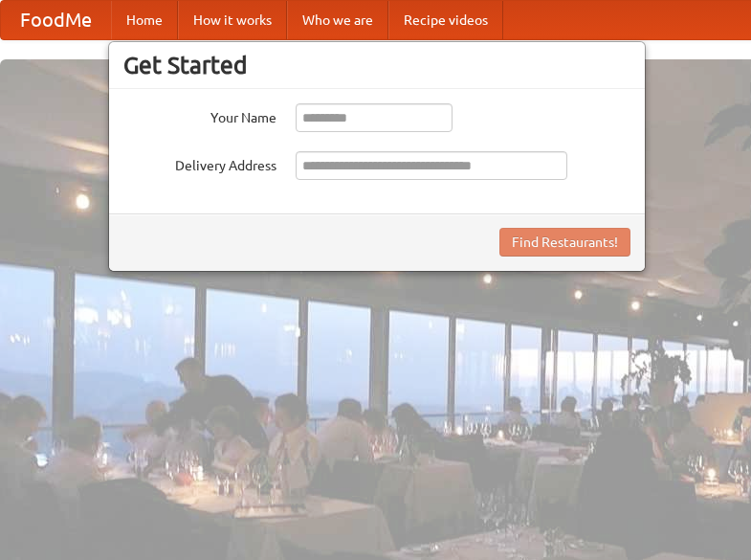 This screenshot has height=560, width=751. Describe the element at coordinates (145, 20) in the screenshot. I see `a: Home` at that location.